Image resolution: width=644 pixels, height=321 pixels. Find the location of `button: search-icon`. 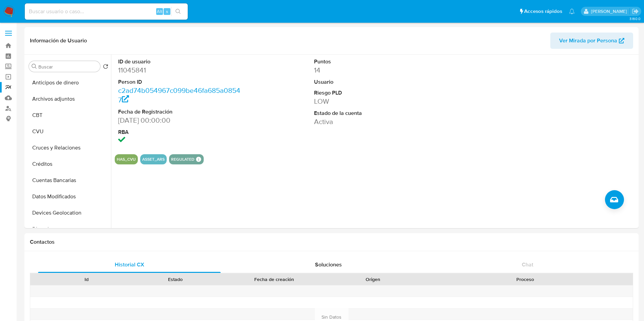

button: search-icon is located at coordinates (178, 12).